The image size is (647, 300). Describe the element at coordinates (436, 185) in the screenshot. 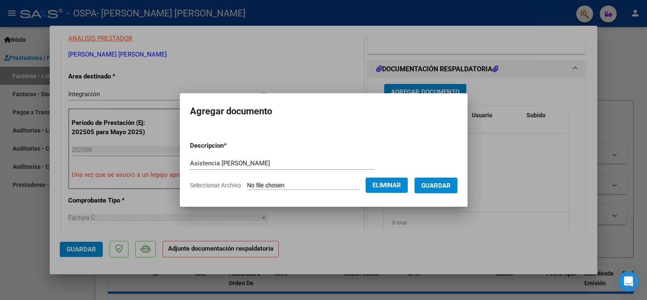

I see `button: Guardar` at that location.